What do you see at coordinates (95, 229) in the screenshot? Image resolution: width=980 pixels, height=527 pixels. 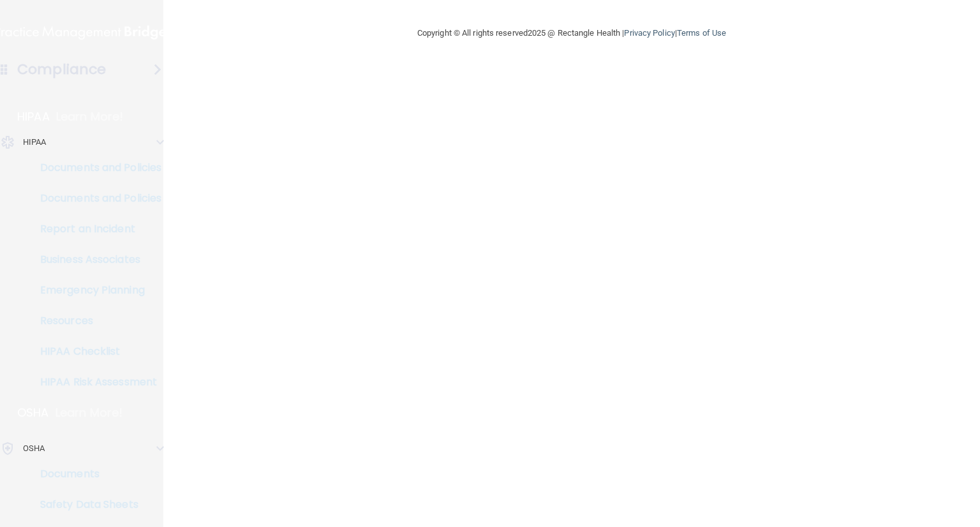 I see `p: Report an Incident` at bounding box center [95, 229].